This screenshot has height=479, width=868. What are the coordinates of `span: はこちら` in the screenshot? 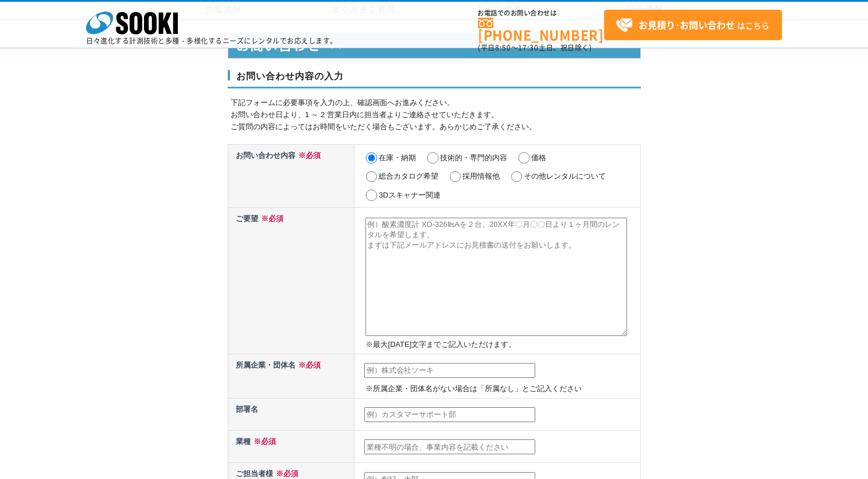 It's located at (692, 25).